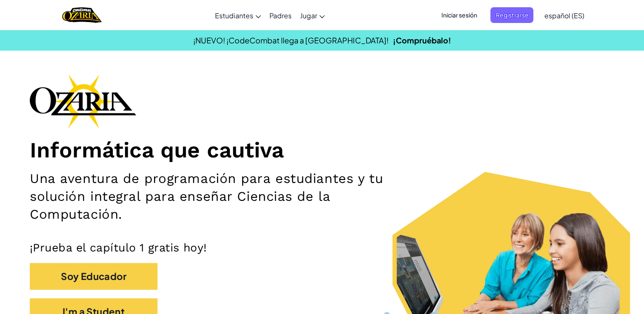 The height and width of the screenshot is (314, 644). What do you see at coordinates (83, 101) in the screenshot?
I see `img: Ozaria branding logo` at bounding box center [83, 101].